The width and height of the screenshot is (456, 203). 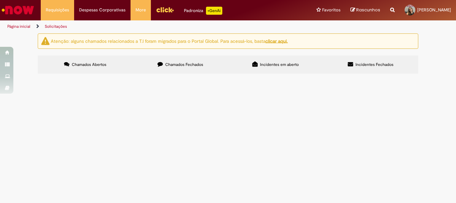 What do you see at coordinates (365, 10) in the screenshot?
I see `a: Rascunhos` at bounding box center [365, 10].